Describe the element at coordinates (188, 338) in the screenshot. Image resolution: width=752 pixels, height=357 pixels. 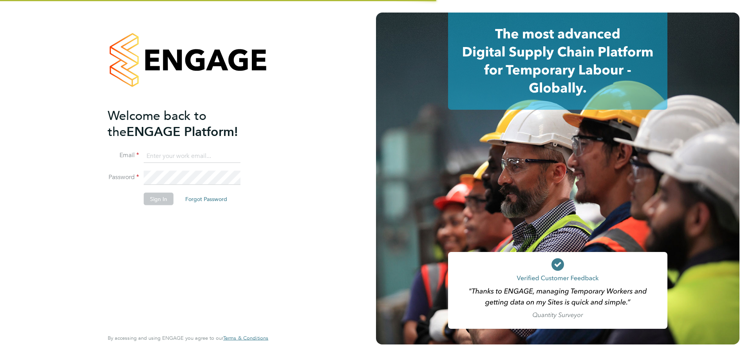
I see `span: By accessing and using ENGAGE you agree to our` at that location.